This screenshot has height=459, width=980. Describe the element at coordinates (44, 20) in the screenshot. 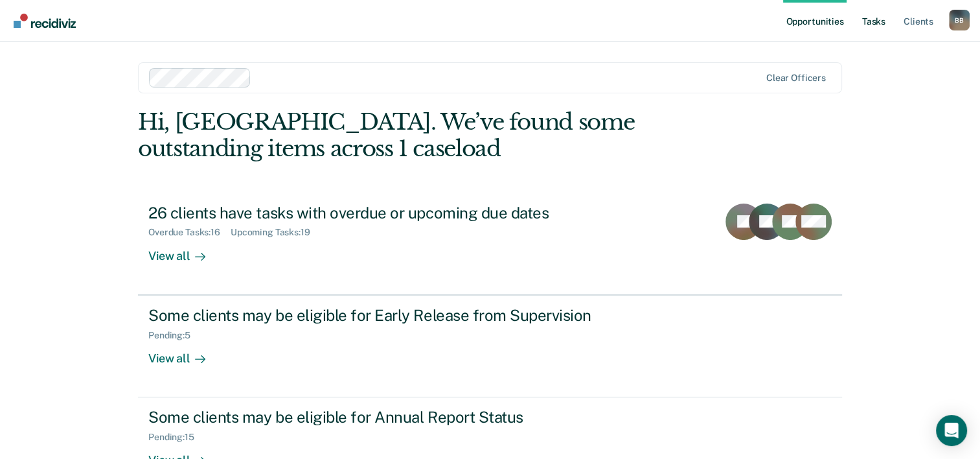

I see `img: Recidiviz` at that location.